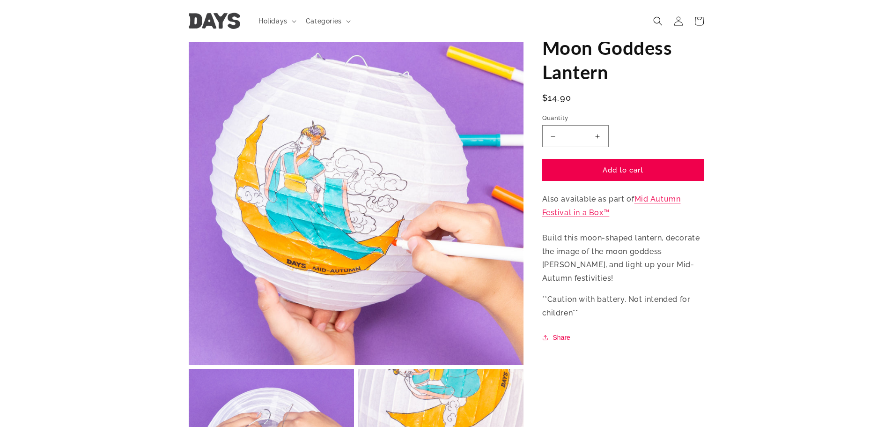 Image resolution: width=892 pixels, height=427 pixels. Describe the element at coordinates (327, 21) in the screenshot. I see `summary: Categories` at that location.